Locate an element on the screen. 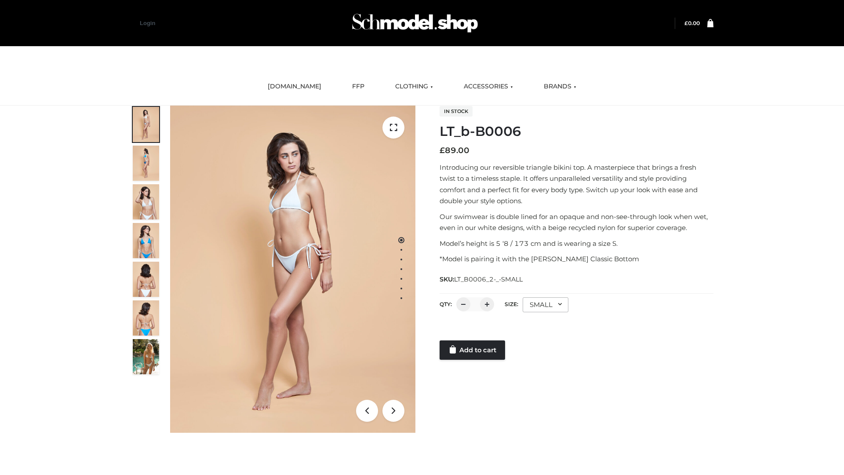  a: ACCESSORIES is located at coordinates (488, 87).